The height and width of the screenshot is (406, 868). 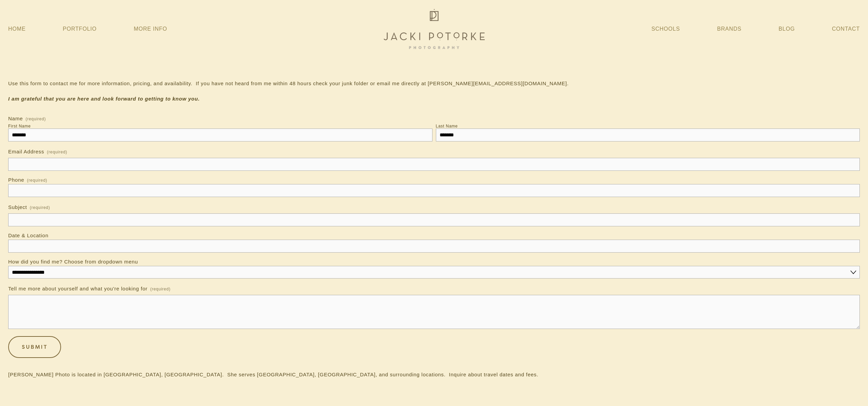 I want to click on a: Portfolio, so click(x=79, y=28).